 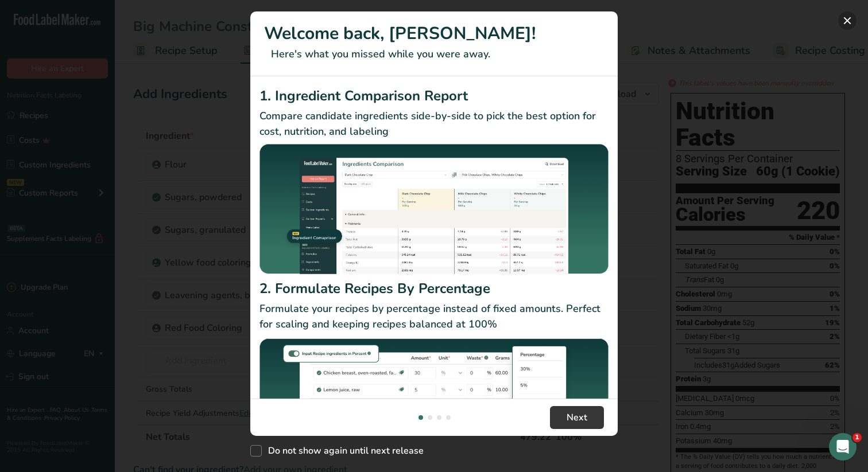 What do you see at coordinates (576, 417) in the screenshot?
I see `button: Next` at bounding box center [576, 417].